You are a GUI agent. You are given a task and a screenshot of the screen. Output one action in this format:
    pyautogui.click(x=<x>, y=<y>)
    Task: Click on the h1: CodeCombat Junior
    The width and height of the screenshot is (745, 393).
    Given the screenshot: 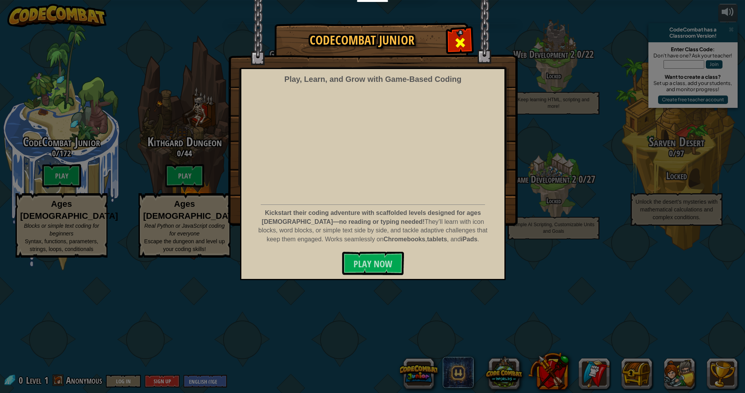 What is the action you would take?
    pyautogui.click(x=362, y=40)
    